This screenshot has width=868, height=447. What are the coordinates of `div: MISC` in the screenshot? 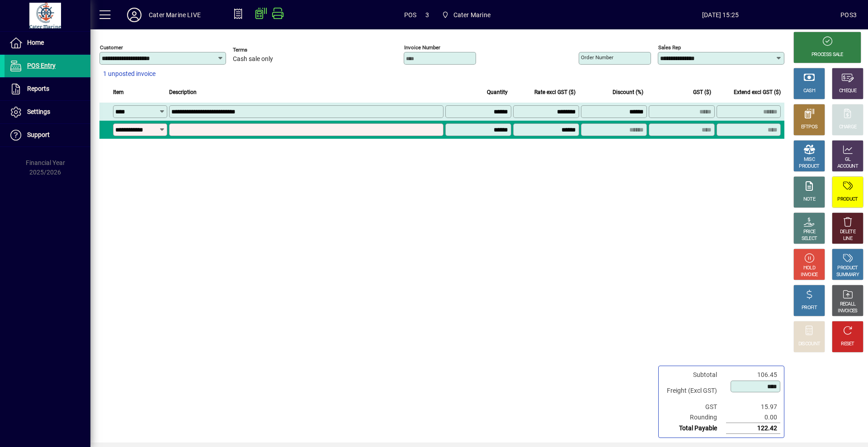 It's located at (809, 160).